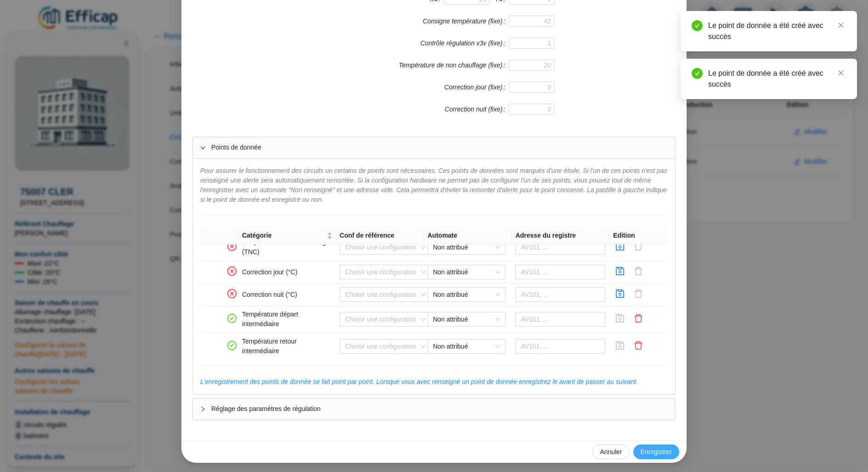 The image size is (868, 472). I want to click on th: Adresse du registre, so click(560, 236).